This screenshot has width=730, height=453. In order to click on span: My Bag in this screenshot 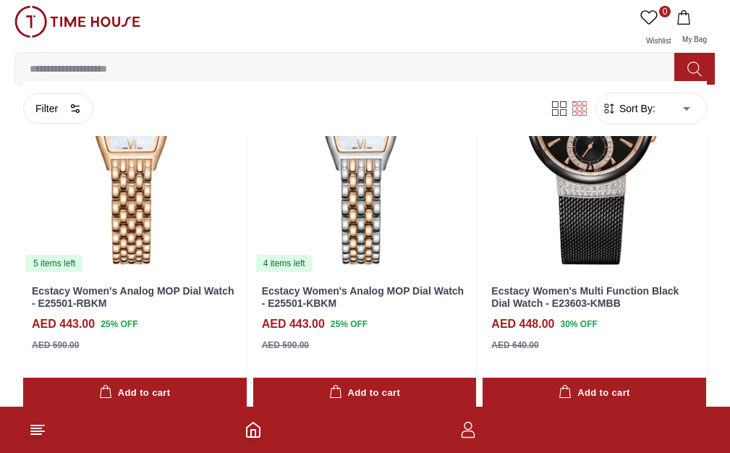, I will do `click(695, 39)`.